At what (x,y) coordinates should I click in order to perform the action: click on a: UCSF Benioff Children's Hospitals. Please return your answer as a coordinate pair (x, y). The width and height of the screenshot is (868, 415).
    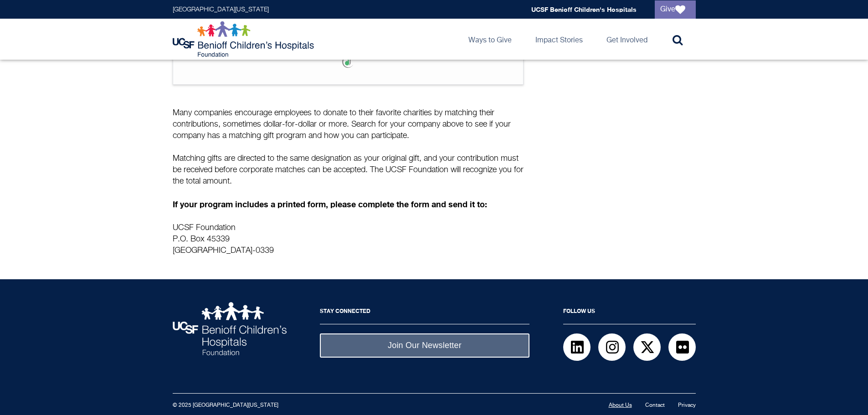
    Looking at the image, I should click on (584, 9).